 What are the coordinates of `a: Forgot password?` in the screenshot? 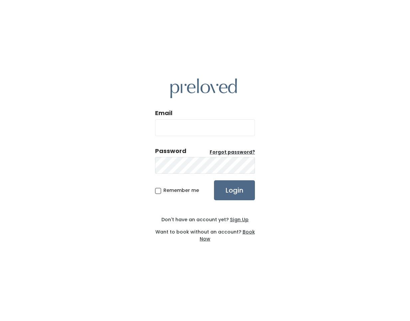 It's located at (232, 152).